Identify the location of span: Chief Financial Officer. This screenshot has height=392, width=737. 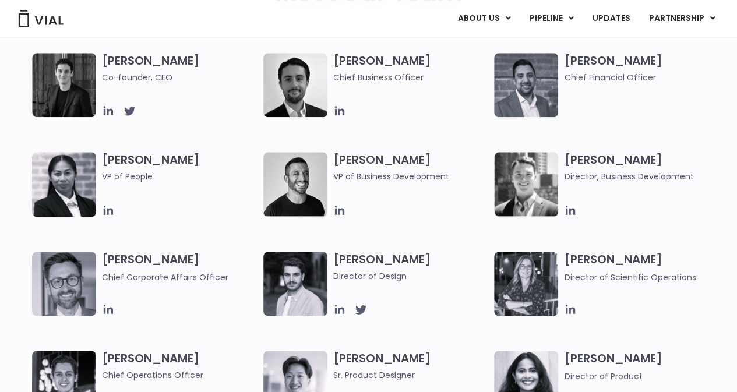
(642, 78).